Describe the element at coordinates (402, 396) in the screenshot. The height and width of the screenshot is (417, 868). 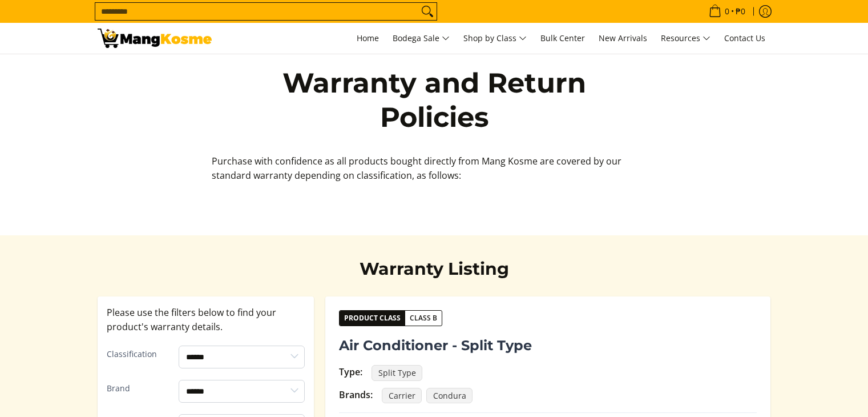
I see `span: Carrier` at that location.